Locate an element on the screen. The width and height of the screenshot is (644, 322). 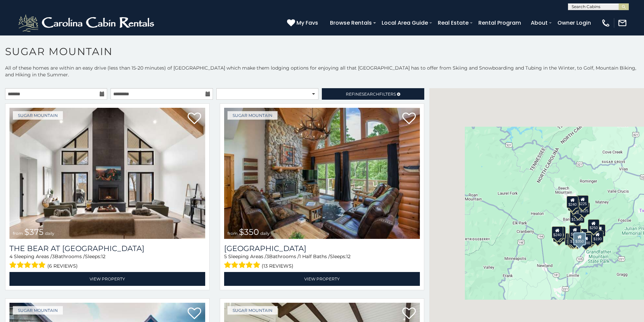
img: phone-regular-white.png is located at coordinates (606, 23).